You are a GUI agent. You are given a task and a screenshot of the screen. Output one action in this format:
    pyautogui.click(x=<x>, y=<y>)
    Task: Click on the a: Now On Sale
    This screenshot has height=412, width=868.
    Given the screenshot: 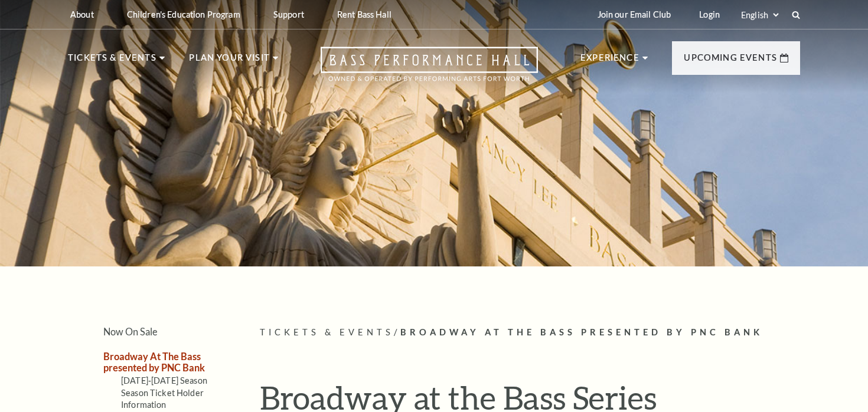 What is the action you would take?
    pyautogui.click(x=131, y=331)
    